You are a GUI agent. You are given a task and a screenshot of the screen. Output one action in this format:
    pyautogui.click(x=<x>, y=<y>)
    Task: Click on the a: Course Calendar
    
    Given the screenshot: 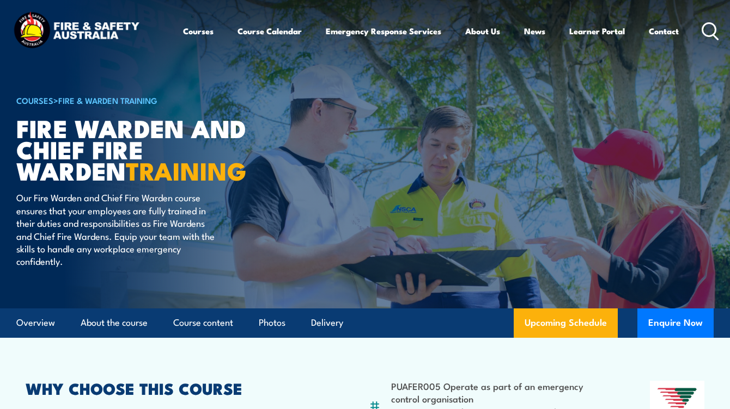 What is the action you would take?
    pyautogui.click(x=270, y=31)
    